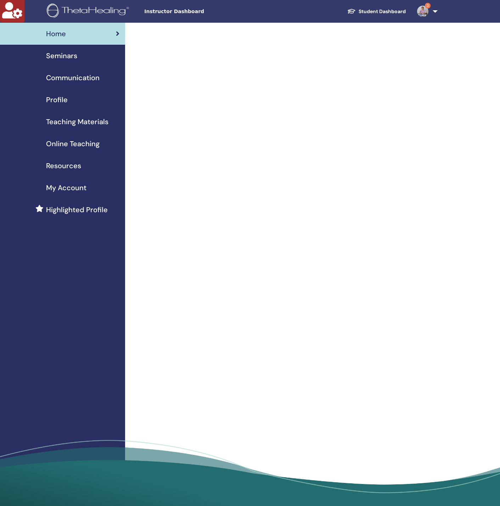 This screenshot has width=500, height=506. I want to click on span: Teaching Materials, so click(77, 122).